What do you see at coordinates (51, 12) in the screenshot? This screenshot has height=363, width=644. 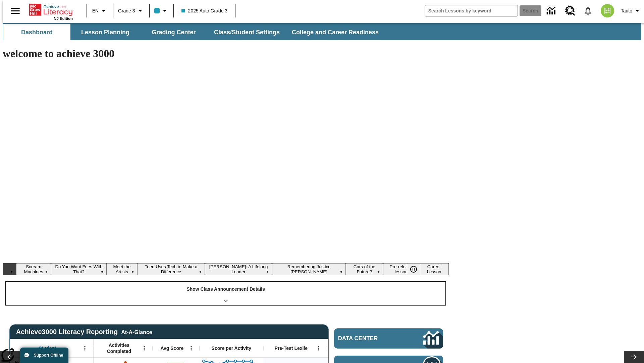 I see `div: Home` at bounding box center [51, 12].